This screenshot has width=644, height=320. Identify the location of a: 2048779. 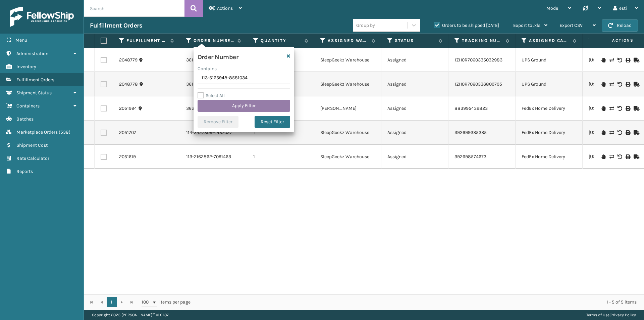
(128, 60).